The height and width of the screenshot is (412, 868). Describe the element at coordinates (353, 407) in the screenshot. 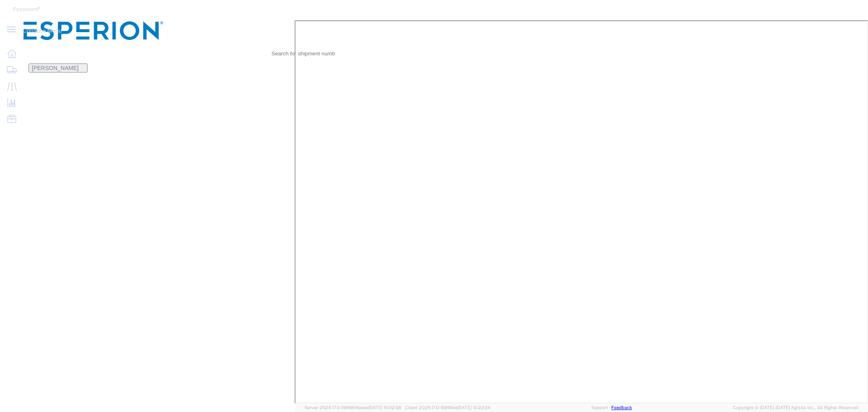

I see `span: Server: 2025.17.0-1194904eeae` at that location.